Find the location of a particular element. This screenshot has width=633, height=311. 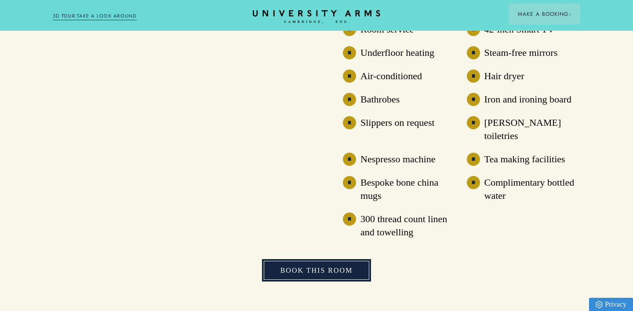

span: Make a Booking is located at coordinates (545, 14).